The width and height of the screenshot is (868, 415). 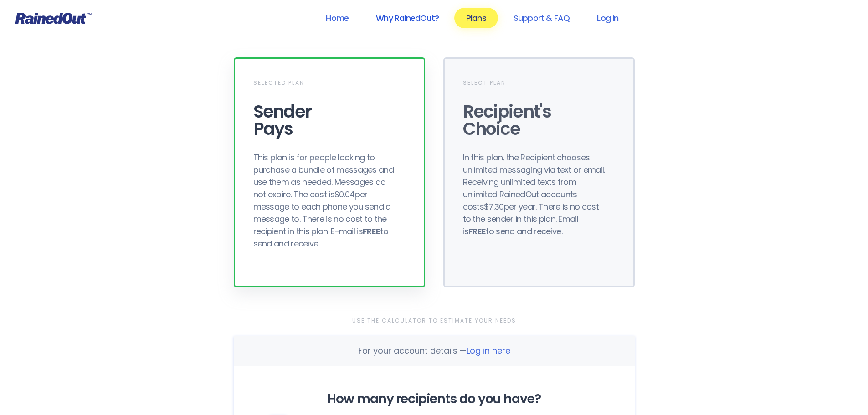 What do you see at coordinates (338, 18) in the screenshot?
I see `a: Home` at bounding box center [338, 18].